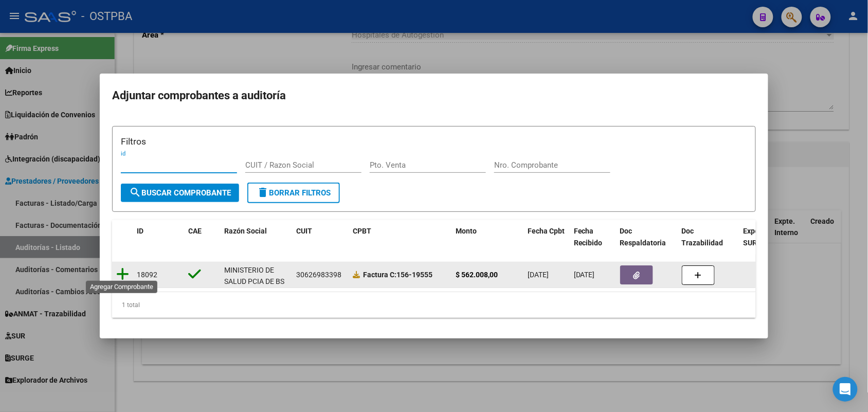 Image resolution: width=868 pixels, height=412 pixels. Describe the element at coordinates (643, 236) in the screenshot. I see `span: Doc Respaldatoria` at that location.